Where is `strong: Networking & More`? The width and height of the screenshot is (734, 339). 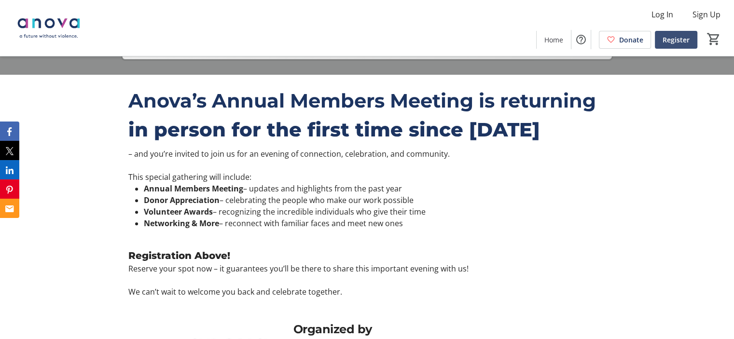 strong: Networking & More is located at coordinates (181, 223).